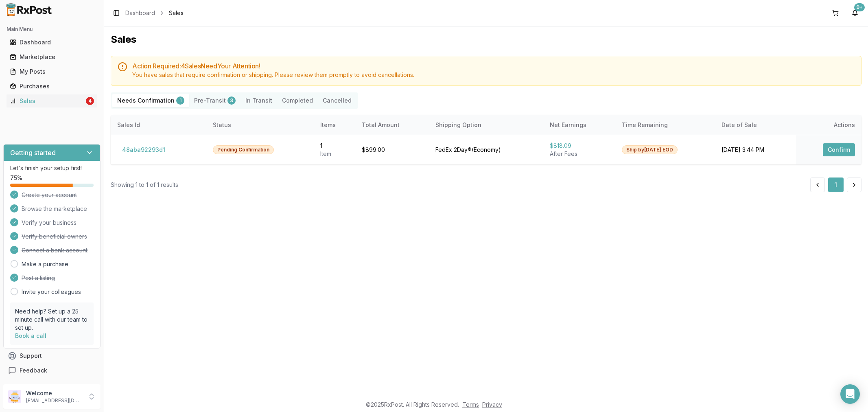  What do you see at coordinates (16, 178) in the screenshot?
I see `span: 75 %` at bounding box center [16, 178].